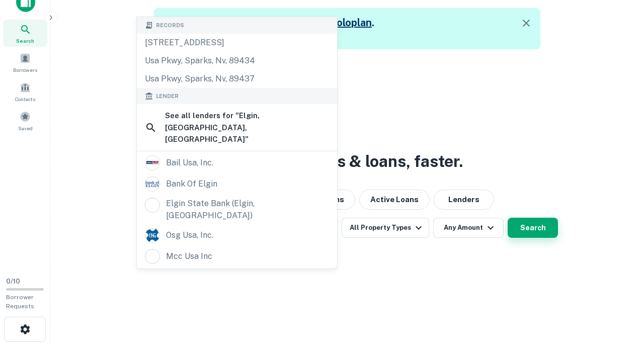 The height and width of the screenshot is (362, 644). Describe the element at coordinates (237, 163) in the screenshot. I see `a: bail usa, inc.` at that location.